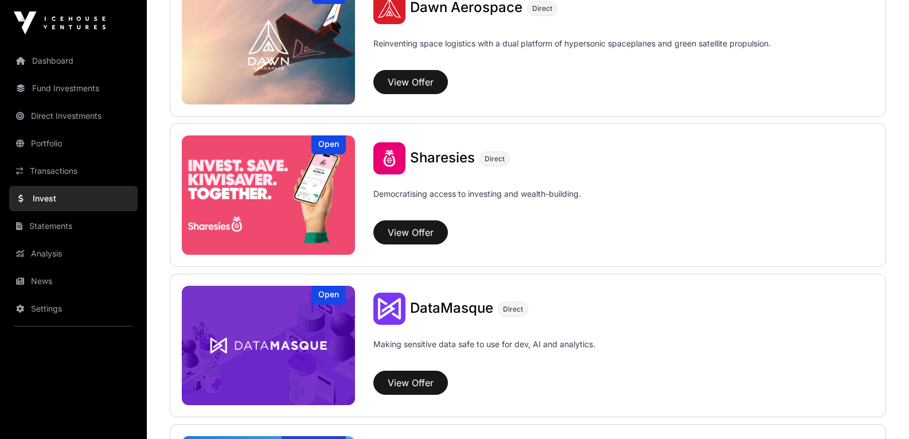 This screenshot has height=439, width=909. What do you see at coordinates (442, 158) in the screenshot?
I see `a: Sharesies` at bounding box center [442, 158].